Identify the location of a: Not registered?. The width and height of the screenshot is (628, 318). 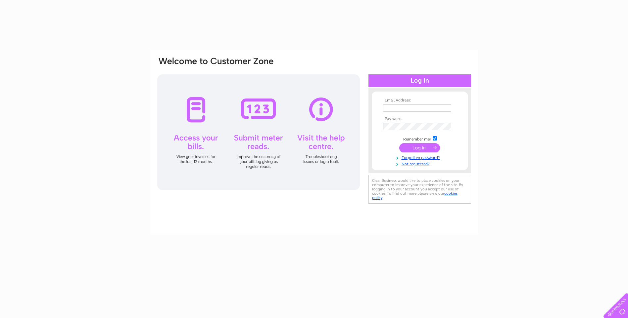
(420, 163).